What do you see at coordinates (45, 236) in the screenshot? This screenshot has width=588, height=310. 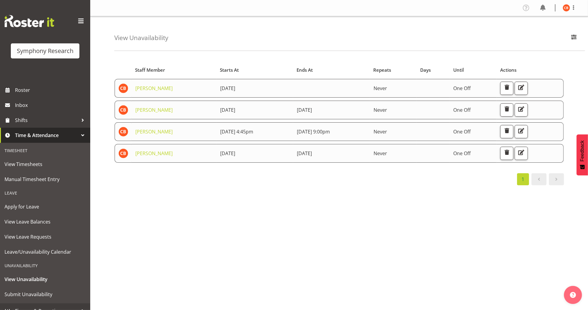 I see `a: View Leave Requests` at bounding box center [45, 236].